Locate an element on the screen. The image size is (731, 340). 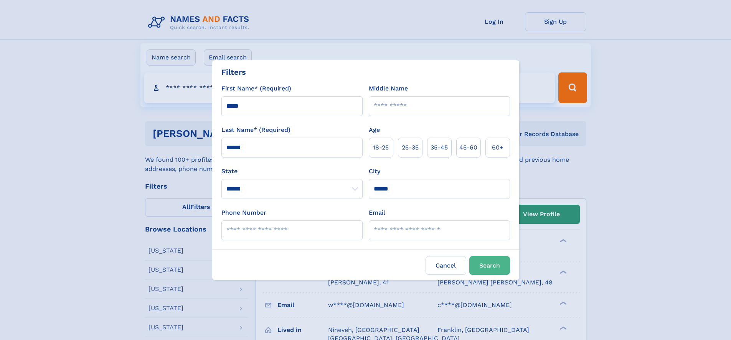
label: Last Name* (Required) is located at coordinates (256, 130).